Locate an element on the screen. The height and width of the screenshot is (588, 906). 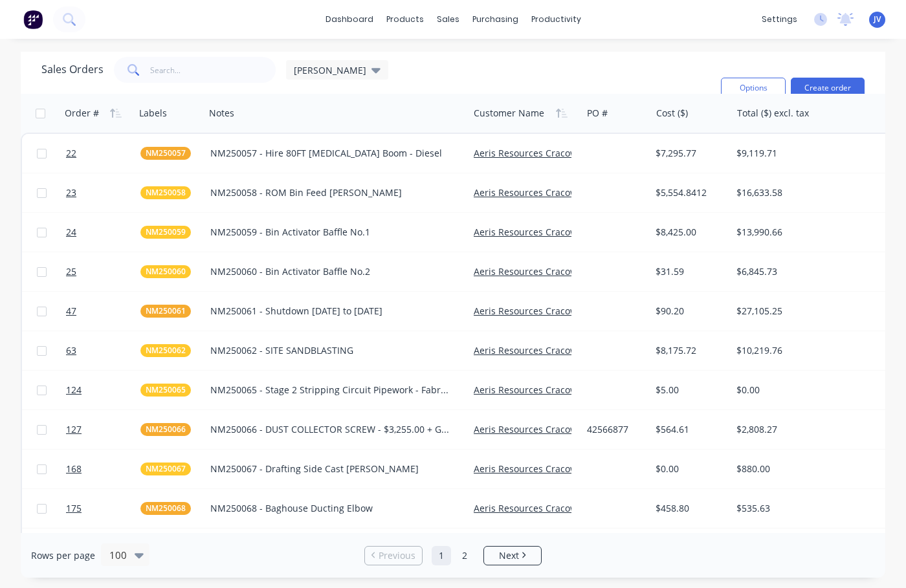
div: $16,633.58 is located at coordinates (803, 193).